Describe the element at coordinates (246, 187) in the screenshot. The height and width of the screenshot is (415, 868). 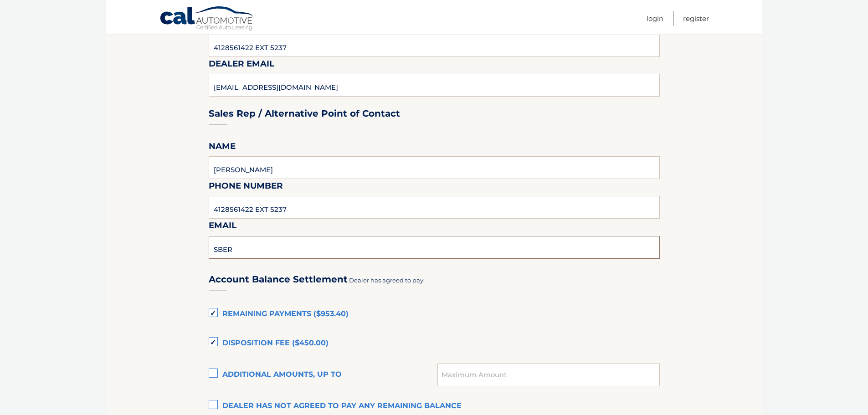
I see `label: Phone Number` at that location.